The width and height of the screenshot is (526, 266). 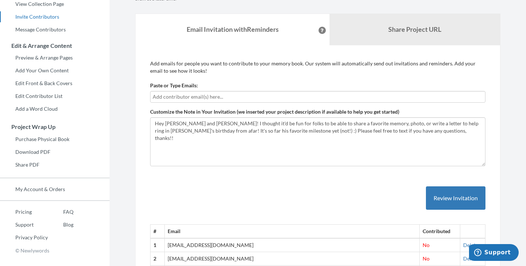 What do you see at coordinates (29, 8) in the screenshot?
I see `span: Support` at bounding box center [29, 8].